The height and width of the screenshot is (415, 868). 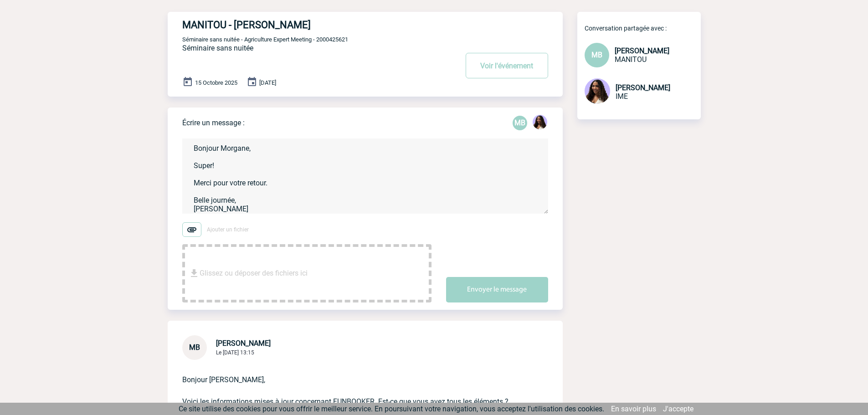 What do you see at coordinates (497, 290) in the screenshot?
I see `button: Envoyer le message` at bounding box center [497, 290].